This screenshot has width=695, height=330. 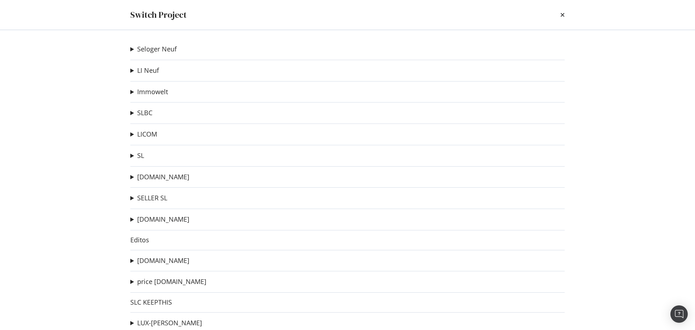 I want to click on div: Switch Project, so click(x=159, y=15).